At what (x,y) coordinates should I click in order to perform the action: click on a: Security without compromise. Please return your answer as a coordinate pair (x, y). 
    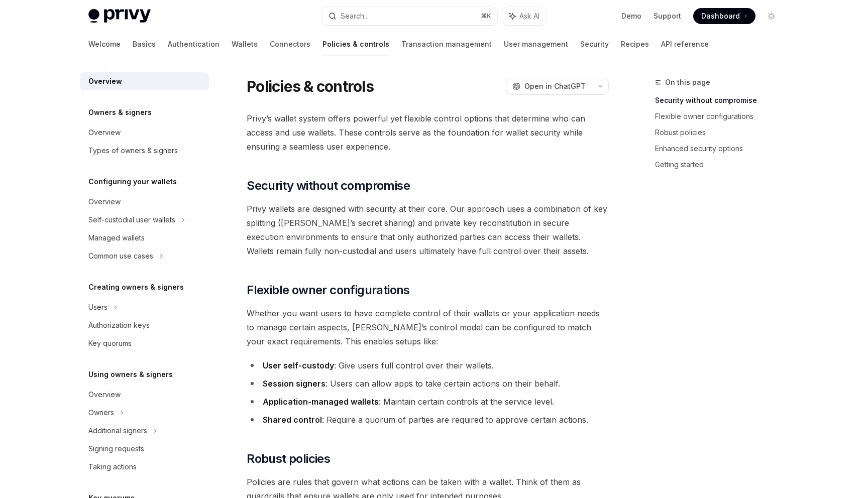
    Looking at the image, I should click on (721, 100).